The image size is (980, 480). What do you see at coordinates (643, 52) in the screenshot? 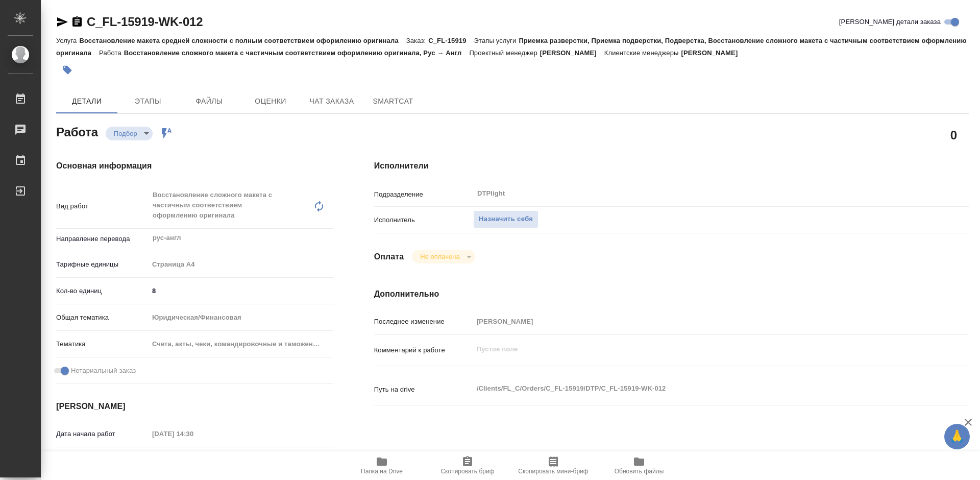
I see `p: Клиентские менеджеры` at bounding box center [643, 52].